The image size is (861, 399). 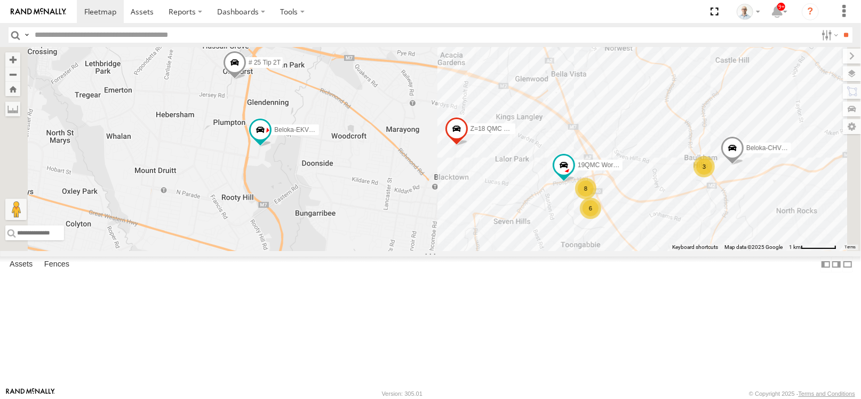 I want to click on button: Zoom in, so click(x=13, y=59).